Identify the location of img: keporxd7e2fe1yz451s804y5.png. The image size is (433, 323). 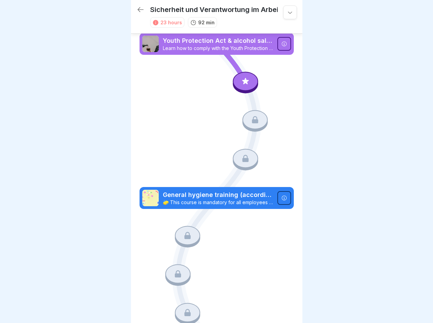
(150, 198).